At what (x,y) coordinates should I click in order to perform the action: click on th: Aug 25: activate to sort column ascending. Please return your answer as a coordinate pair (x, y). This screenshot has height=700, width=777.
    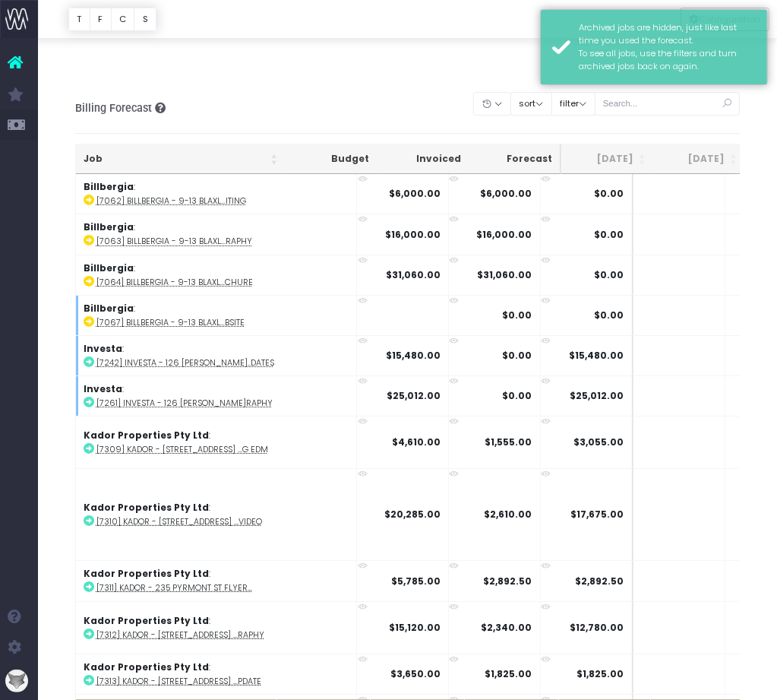
    Looking at the image, I should click on (699, 159).